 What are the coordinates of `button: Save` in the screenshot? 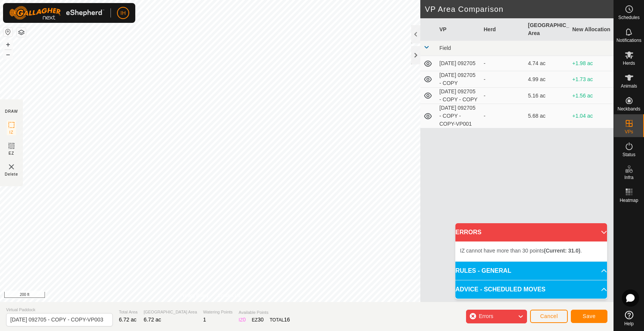 It's located at (589, 316).